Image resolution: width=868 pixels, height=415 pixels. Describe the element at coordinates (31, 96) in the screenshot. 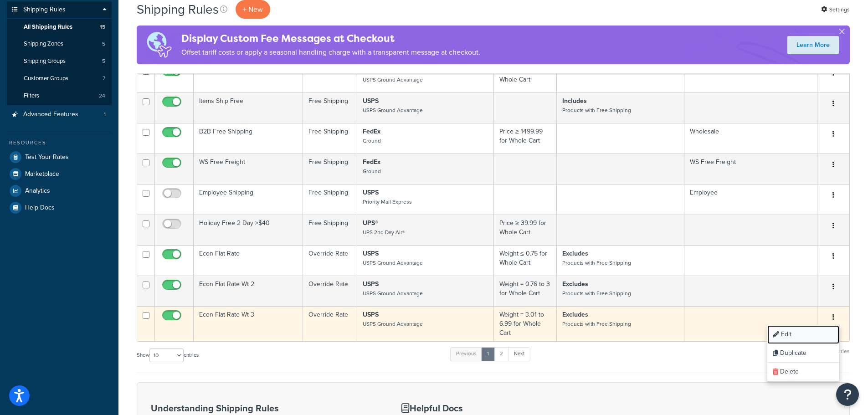

I see `span: Filters` at that location.